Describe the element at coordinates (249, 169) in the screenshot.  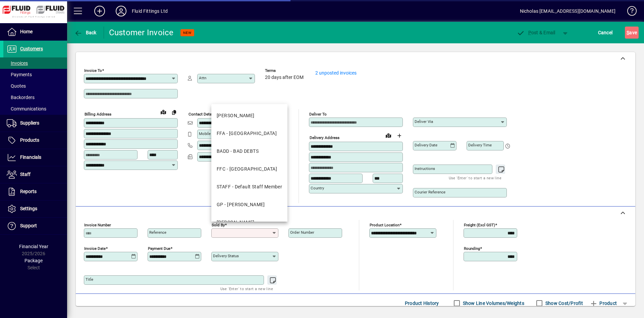
I see `mat-option: FFC - Christchurch` at that location.